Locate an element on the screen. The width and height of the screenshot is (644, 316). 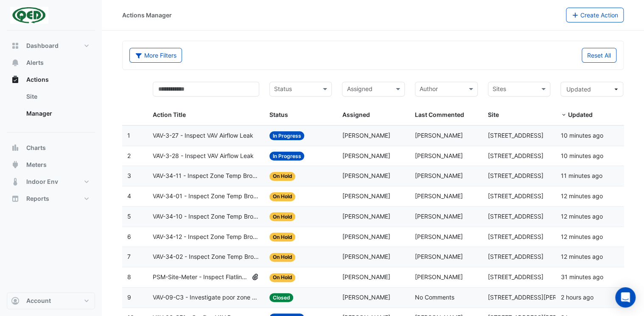
span: No Comments is located at coordinates (435, 298).